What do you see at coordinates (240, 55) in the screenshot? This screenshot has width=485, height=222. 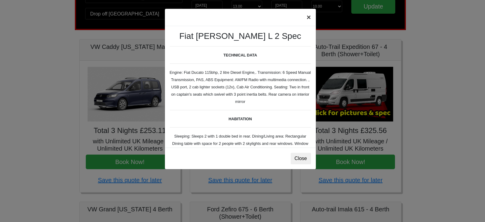 I see `b: TECHNICAL DATA` at bounding box center [240, 55].